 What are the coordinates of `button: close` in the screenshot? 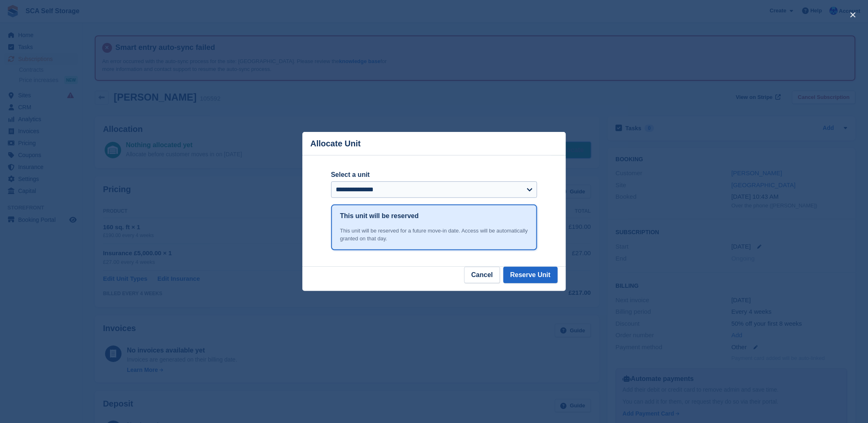 It's located at (853, 15).